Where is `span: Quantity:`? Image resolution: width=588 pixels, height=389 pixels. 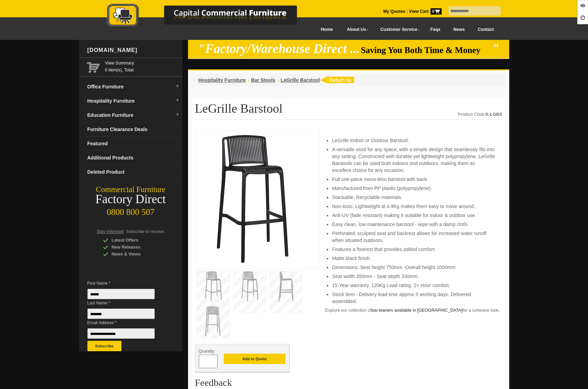 span: Quantity: is located at coordinates (208, 351).